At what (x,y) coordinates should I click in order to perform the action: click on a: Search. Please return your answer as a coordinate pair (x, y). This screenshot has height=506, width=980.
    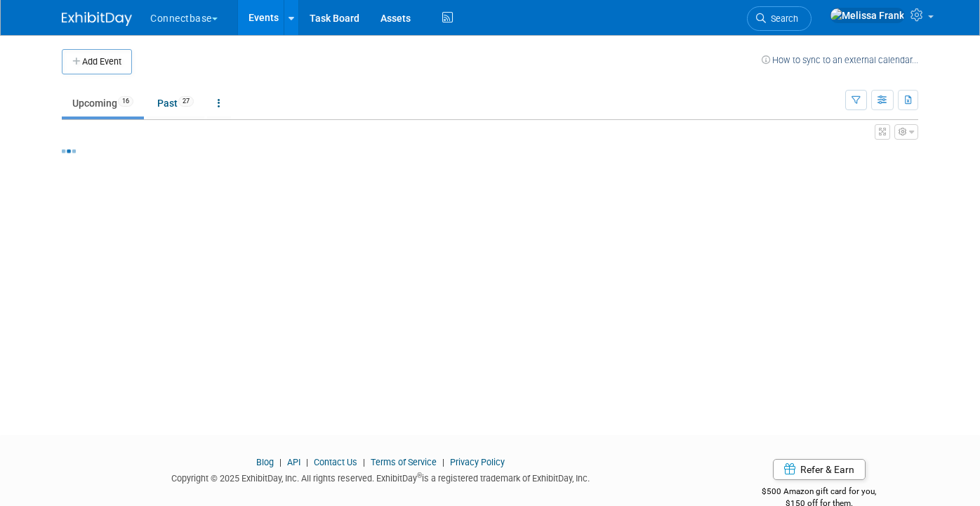
    Looking at the image, I should click on (779, 18).